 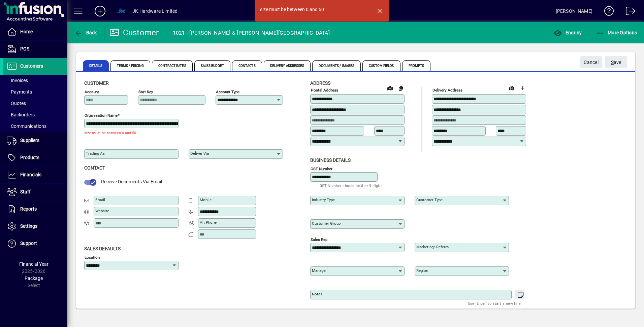 I want to click on mat-hint: GST Number should be 8 or 9 digits, so click(x=351, y=186).